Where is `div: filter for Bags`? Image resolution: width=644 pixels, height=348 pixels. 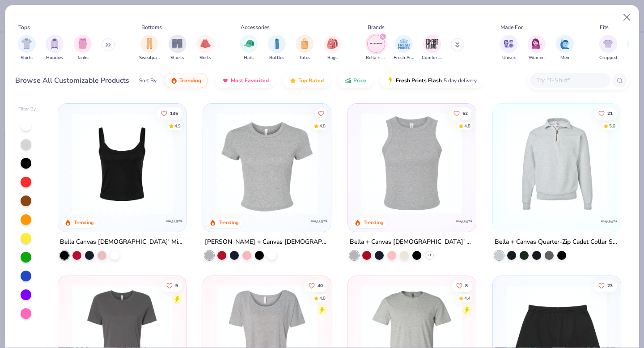
div: filter for Bags is located at coordinates (332, 48).